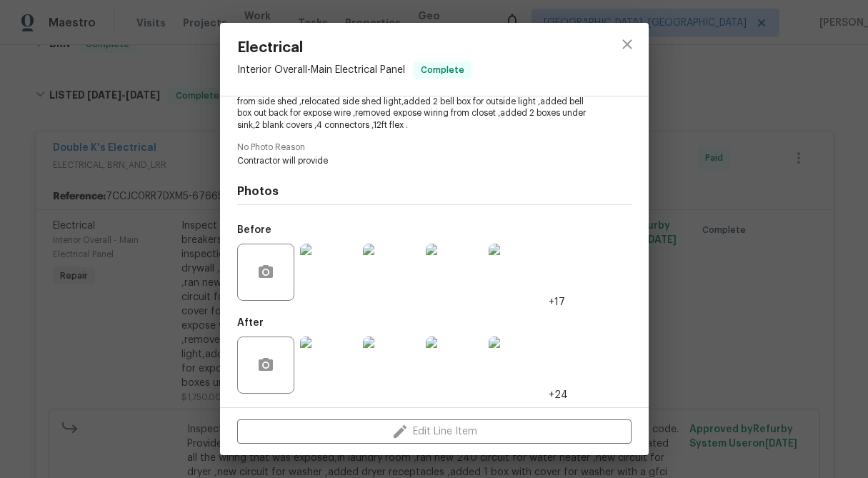 This screenshot has height=478, width=868. Describe the element at coordinates (434, 147) in the screenshot. I see `span: No Photo Reason` at that location.